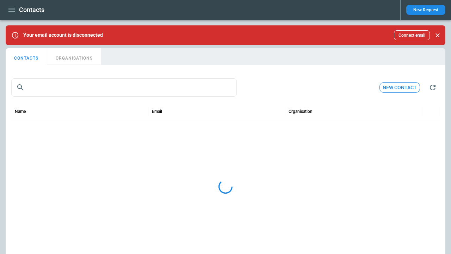 Image resolution: width=451 pixels, height=254 pixels. Describe the element at coordinates (438, 35) in the screenshot. I see `button: Close` at that location.